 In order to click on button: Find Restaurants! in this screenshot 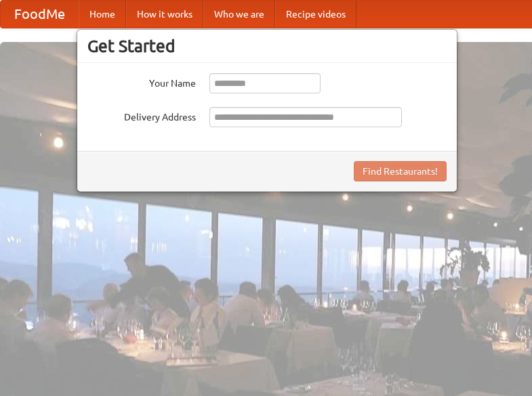, I will do `click(400, 171)`.